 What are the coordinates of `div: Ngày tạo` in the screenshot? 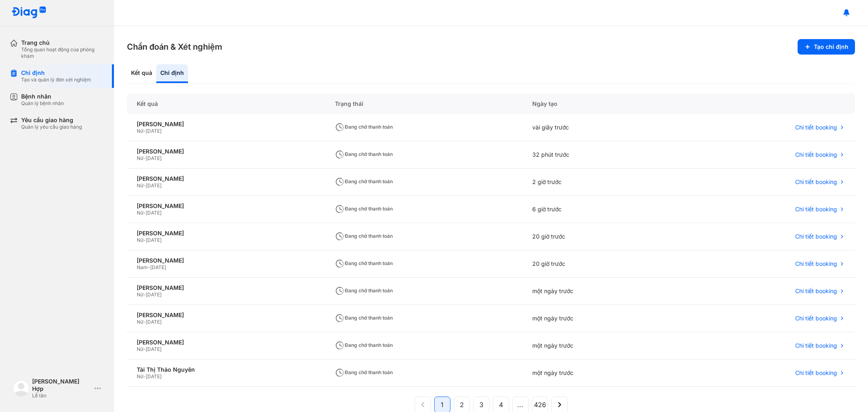 It's located at (600, 104).